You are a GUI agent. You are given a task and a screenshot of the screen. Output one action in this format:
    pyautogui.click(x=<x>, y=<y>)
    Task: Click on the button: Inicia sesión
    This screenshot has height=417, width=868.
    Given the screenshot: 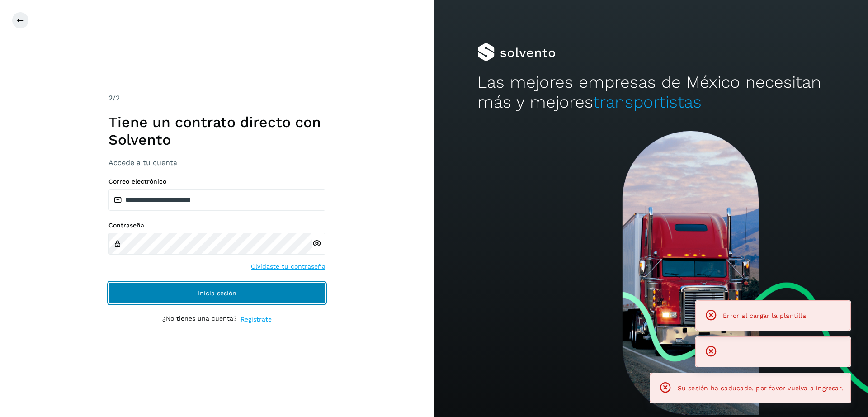 What is the action you would take?
    pyautogui.click(x=217, y=293)
    